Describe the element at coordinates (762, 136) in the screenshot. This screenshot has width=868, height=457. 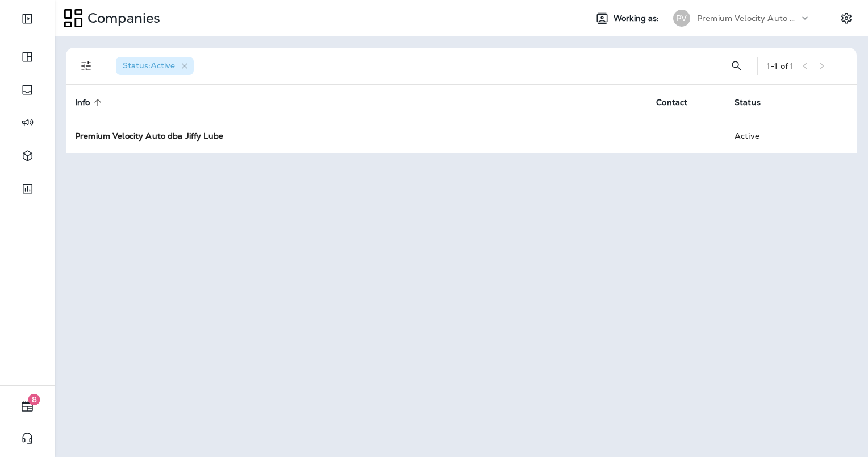
I see `td: Active` at that location.